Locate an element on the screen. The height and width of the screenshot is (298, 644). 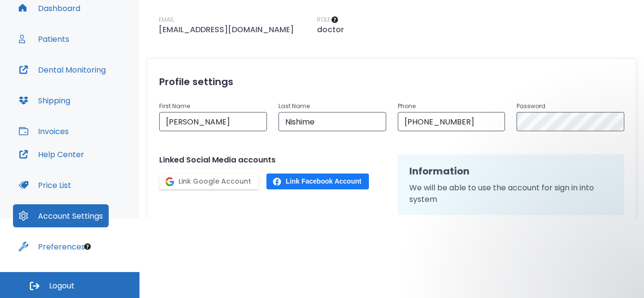
button: Link Facebook Account is located at coordinates (318, 182).